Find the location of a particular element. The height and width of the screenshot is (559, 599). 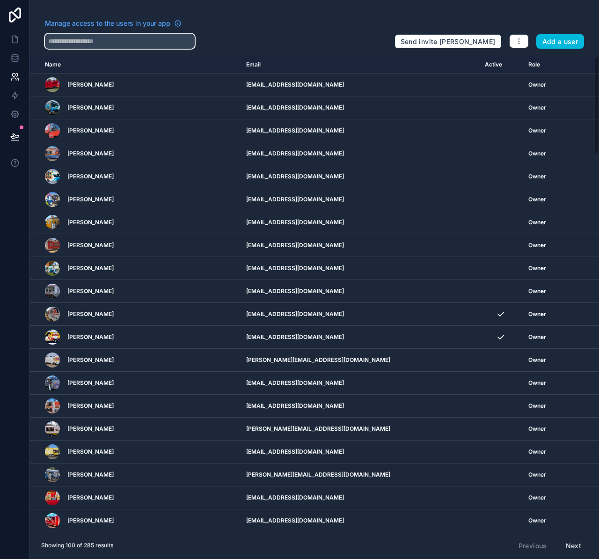

button: Add a user is located at coordinates (560, 42).